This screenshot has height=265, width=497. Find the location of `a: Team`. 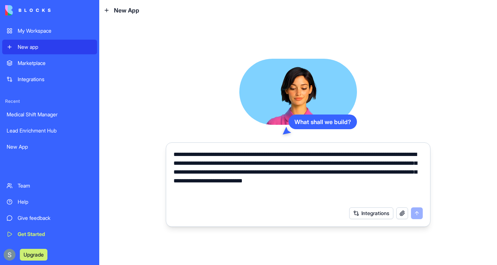

a: Team is located at coordinates (50, 186).